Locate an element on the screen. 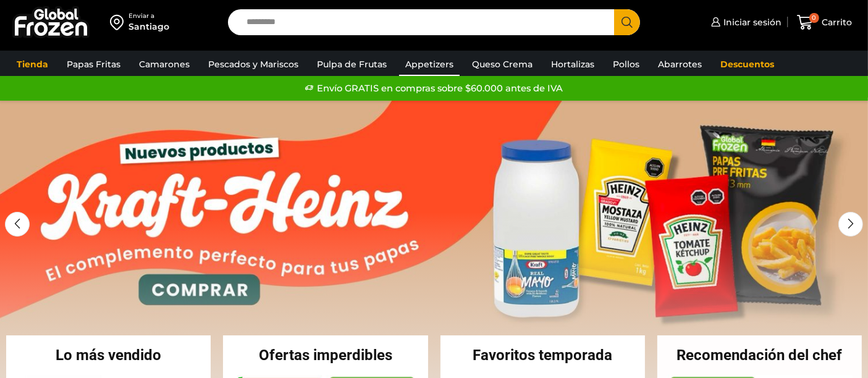  div: Enviar a is located at coordinates (149, 16).